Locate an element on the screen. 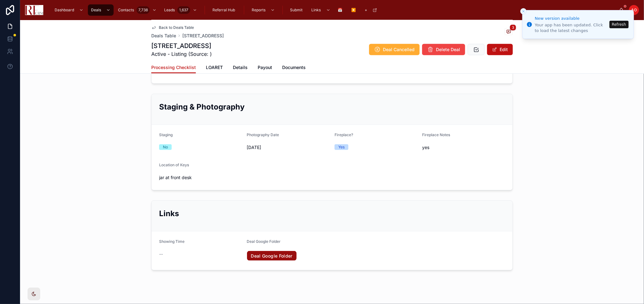  span: jar at front desk is located at coordinates (200, 177).